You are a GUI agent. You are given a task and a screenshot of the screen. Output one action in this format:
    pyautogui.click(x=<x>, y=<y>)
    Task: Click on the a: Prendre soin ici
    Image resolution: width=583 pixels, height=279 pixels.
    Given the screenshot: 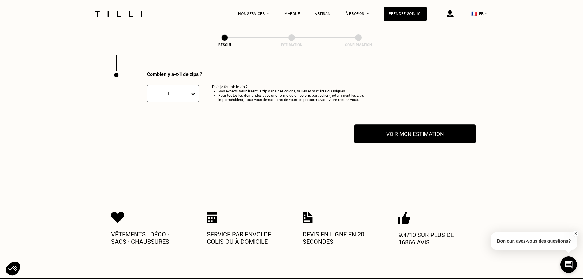 What is the action you would take?
    pyautogui.click(x=405, y=14)
    